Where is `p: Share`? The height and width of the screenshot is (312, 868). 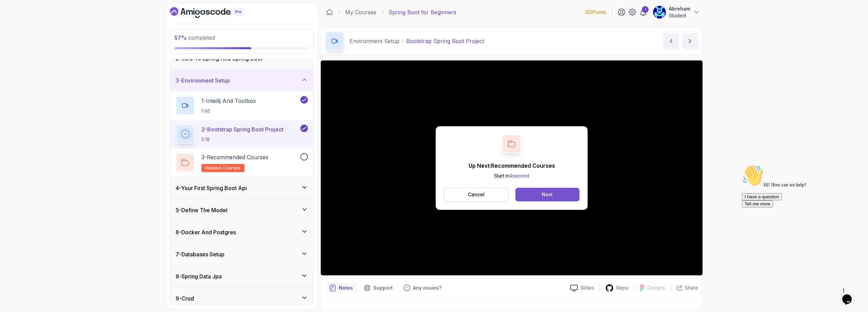 p: Share is located at coordinates (692, 288).